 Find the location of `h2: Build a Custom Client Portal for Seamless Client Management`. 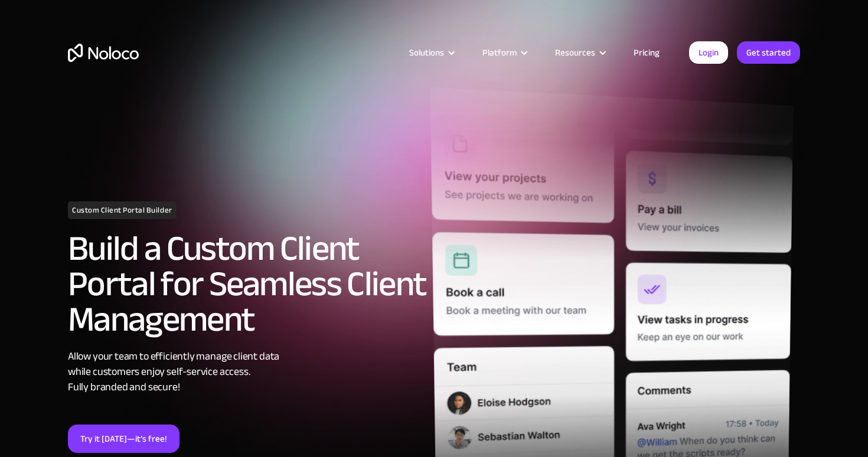

h2: Build a Custom Client Portal for Seamless Client Management is located at coordinates (248, 284).